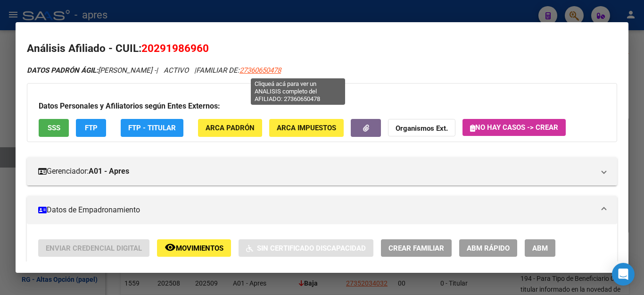 The width and height of the screenshot is (644, 295). What do you see at coordinates (63, 70) in the screenshot?
I see `strong: DATOS PADRÓN ÁGIL:` at bounding box center [63, 70].